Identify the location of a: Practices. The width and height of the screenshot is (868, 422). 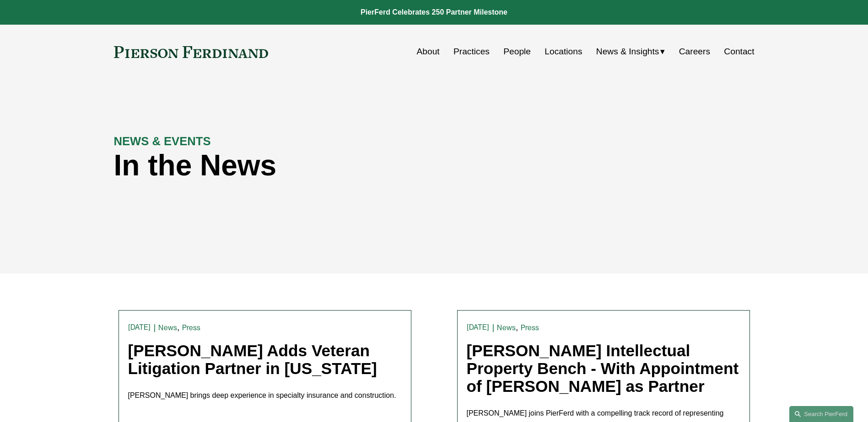
(471, 52).